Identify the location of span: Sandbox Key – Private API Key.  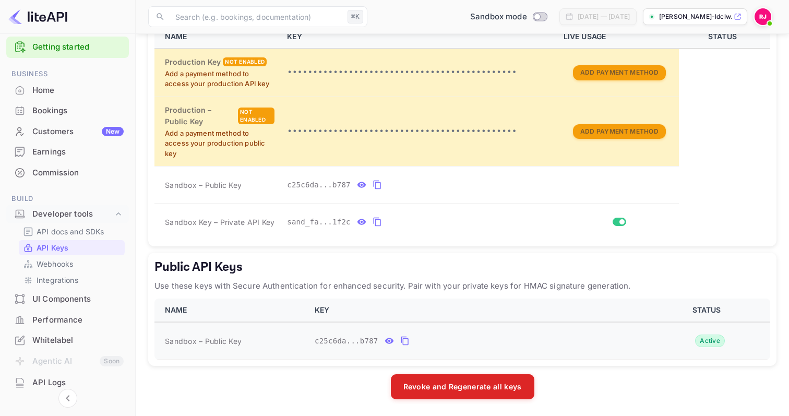
(220, 222).